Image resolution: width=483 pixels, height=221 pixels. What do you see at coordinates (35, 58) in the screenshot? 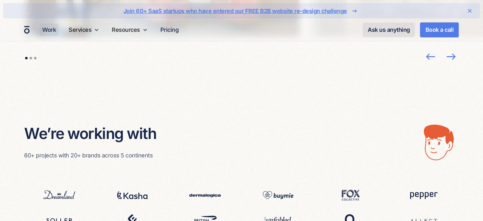
I see `div: Show slide 3 of 3` at bounding box center [35, 58].